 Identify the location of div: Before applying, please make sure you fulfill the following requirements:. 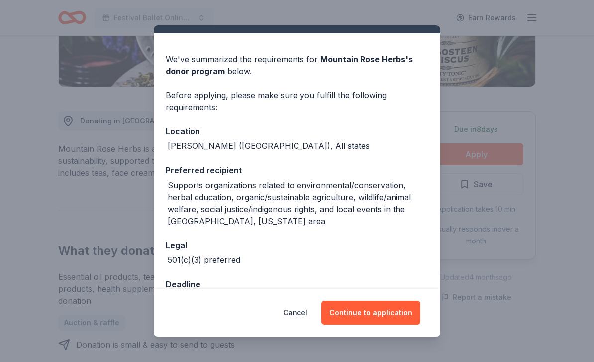
(297, 101).